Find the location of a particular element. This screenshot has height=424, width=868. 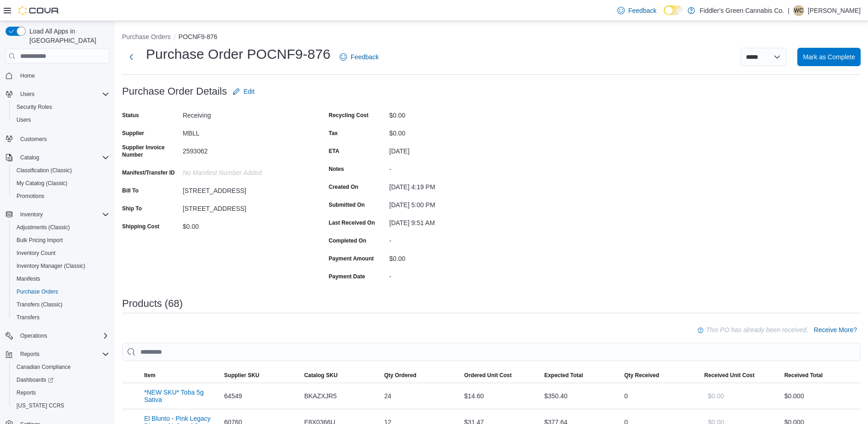

span: Receive More? is located at coordinates (836, 329).